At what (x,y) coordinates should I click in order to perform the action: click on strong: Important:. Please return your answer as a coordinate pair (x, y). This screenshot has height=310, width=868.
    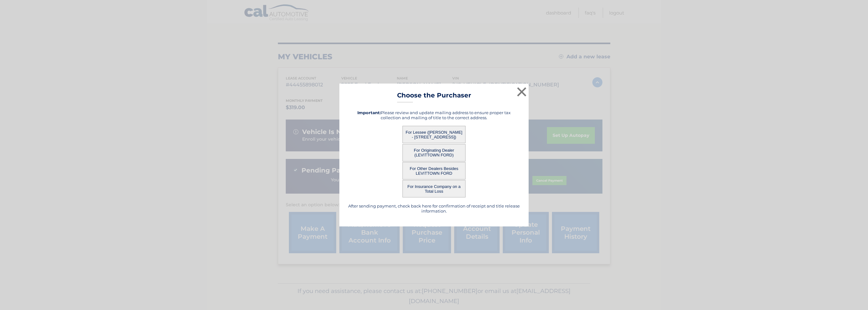
    Looking at the image, I should click on (369, 113).